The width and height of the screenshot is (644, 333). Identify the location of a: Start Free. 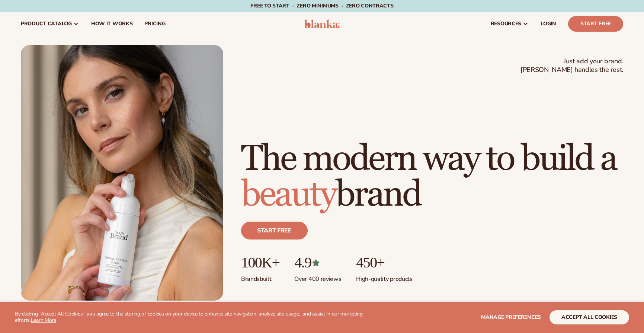
(596, 24).